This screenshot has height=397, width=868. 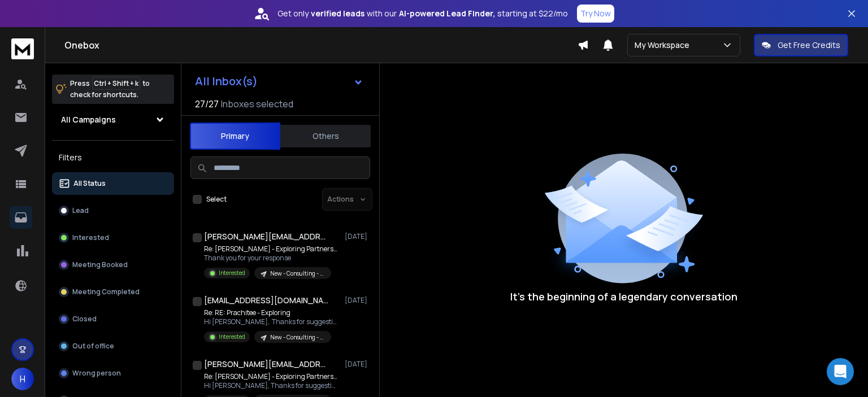 What do you see at coordinates (447, 14) in the screenshot?
I see `strong: AI-powered Lead Finder,` at bounding box center [447, 14].